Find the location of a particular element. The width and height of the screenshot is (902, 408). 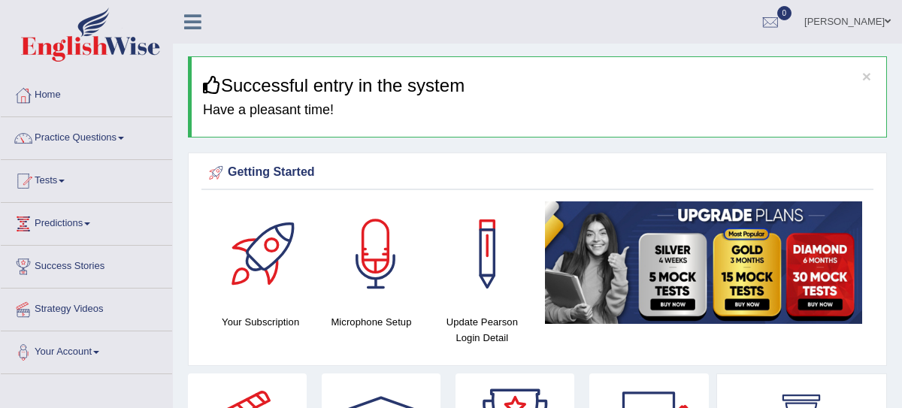

span: 0 is located at coordinates (784, 13).